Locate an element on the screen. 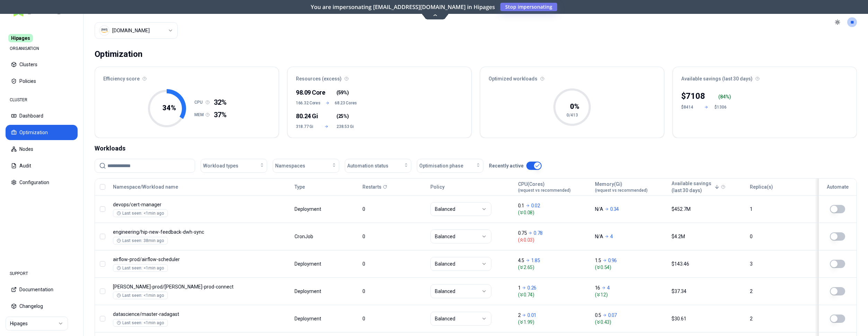 The image size is (868, 336). div: $1306 is located at coordinates (723, 107).